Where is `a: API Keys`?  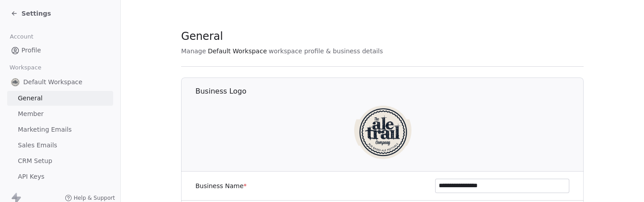 a: API Keys is located at coordinates (60, 176).